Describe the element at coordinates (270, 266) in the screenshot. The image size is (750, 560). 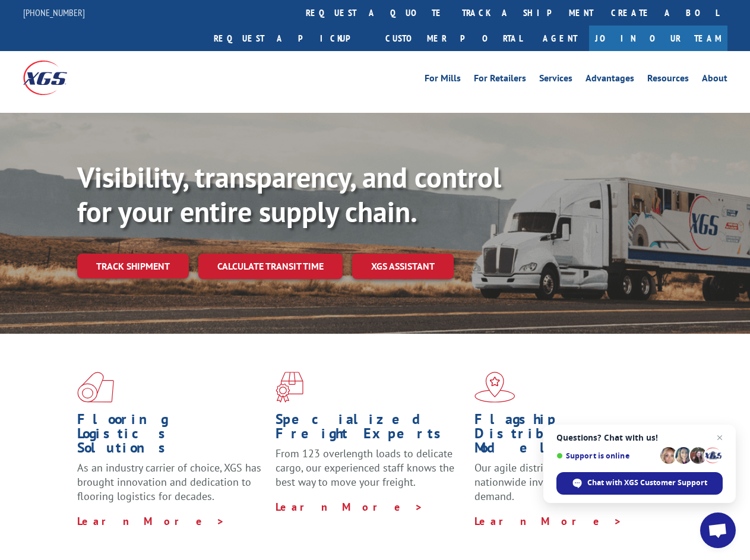
I see `a: Calculate transit time` at that location.